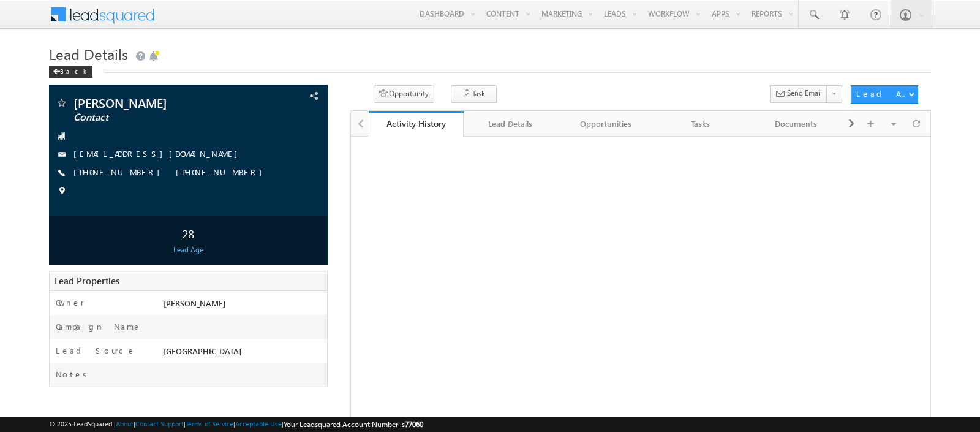 The image size is (980, 432). Describe the element at coordinates (416, 123) in the screenshot. I see `div: Activity History` at that location.